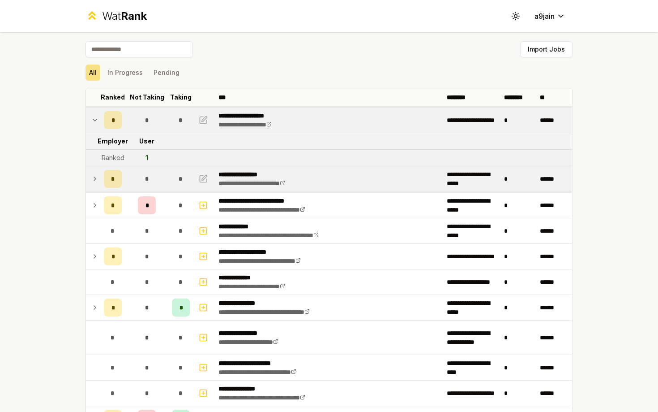  I want to click on p: Ranked, so click(113, 97).